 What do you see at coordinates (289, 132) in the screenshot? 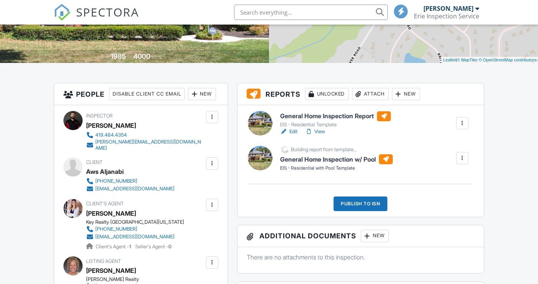
I see `a: Edit` at bounding box center [289, 132].